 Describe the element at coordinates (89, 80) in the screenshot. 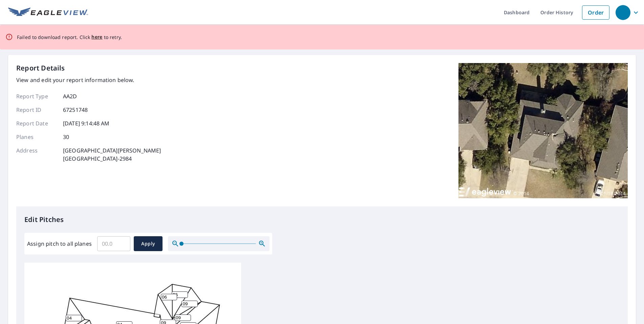

I see `p: View and edit your report information below.` at that location.